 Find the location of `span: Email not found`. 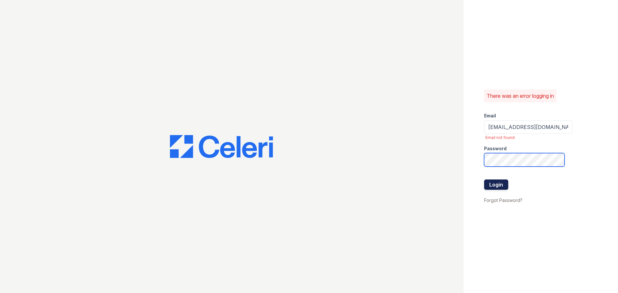

span: Email not found is located at coordinates (529, 138).